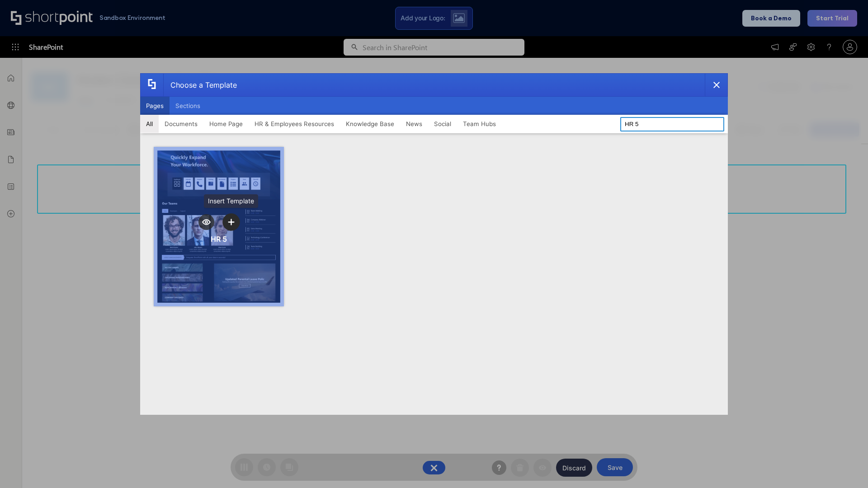  What do you see at coordinates (414, 124) in the screenshot?
I see `button: News` at bounding box center [414, 124].